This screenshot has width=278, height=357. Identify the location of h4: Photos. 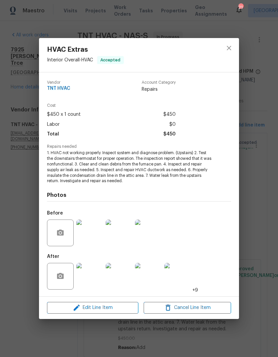
(139, 195).